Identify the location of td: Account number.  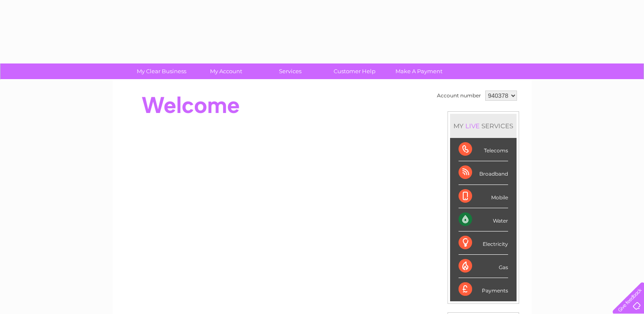
(459, 96).